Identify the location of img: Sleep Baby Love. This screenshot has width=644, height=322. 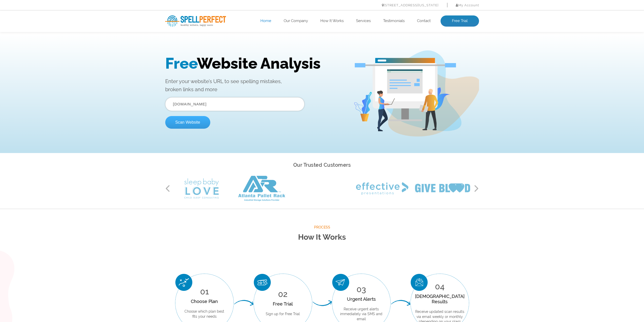
(201, 188).